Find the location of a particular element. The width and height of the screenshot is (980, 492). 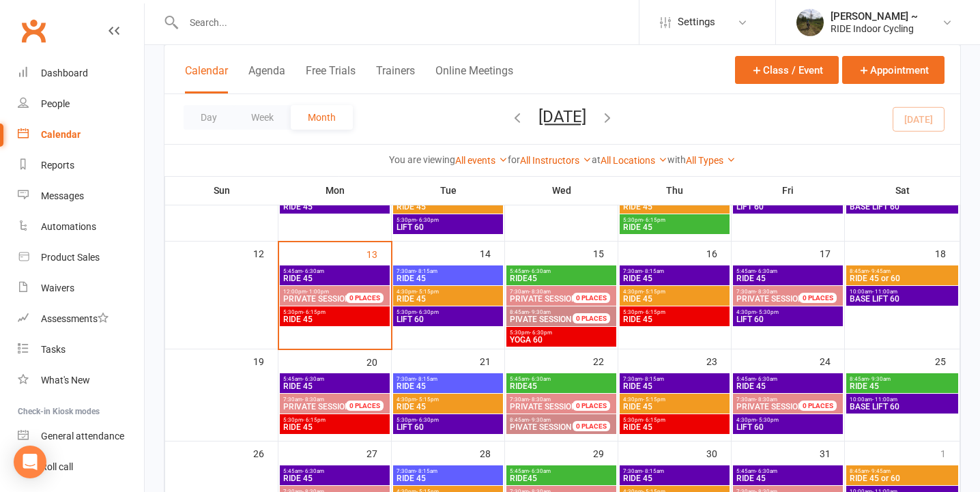

button: Online Meetings is located at coordinates (474, 79).